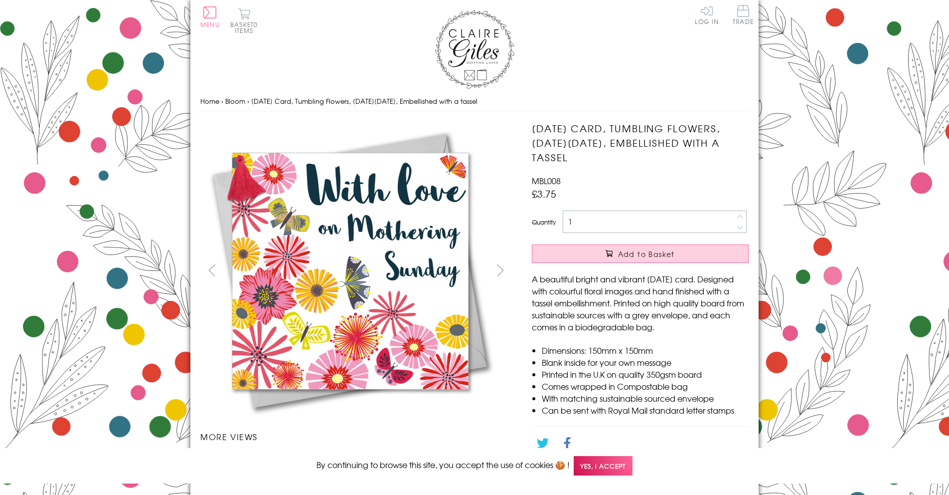 The image size is (949, 495). Describe the element at coordinates (210, 17) in the screenshot. I see `button: Menu` at that location.